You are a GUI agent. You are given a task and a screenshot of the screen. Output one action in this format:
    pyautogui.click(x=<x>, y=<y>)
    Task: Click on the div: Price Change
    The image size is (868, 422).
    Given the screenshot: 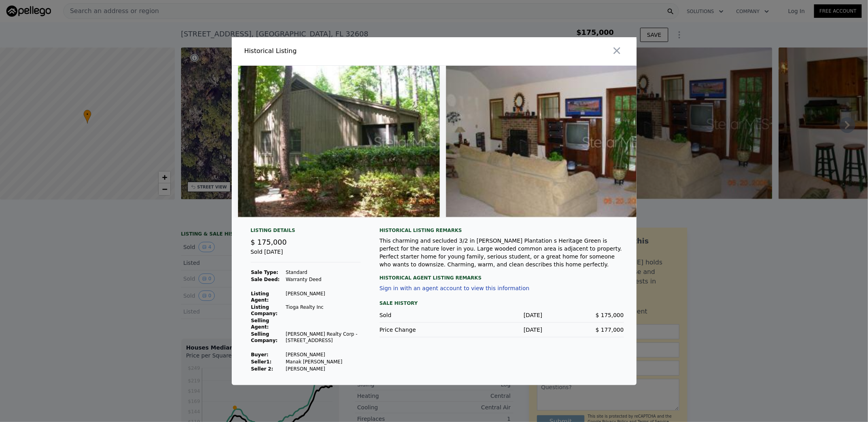 What is the action you would take?
    pyautogui.click(x=420, y=329)
    